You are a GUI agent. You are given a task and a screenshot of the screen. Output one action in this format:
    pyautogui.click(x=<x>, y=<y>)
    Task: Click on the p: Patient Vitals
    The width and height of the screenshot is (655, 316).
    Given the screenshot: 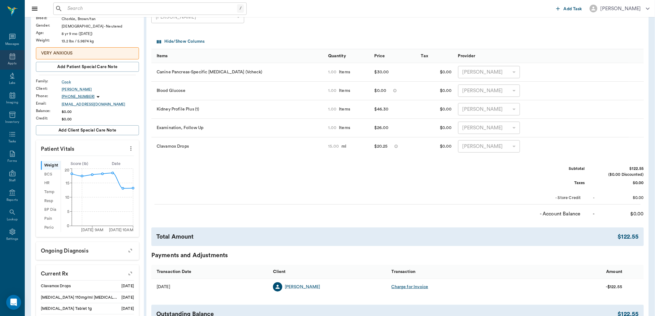 What is the action you would take?
    pyautogui.click(x=87, y=148)
    